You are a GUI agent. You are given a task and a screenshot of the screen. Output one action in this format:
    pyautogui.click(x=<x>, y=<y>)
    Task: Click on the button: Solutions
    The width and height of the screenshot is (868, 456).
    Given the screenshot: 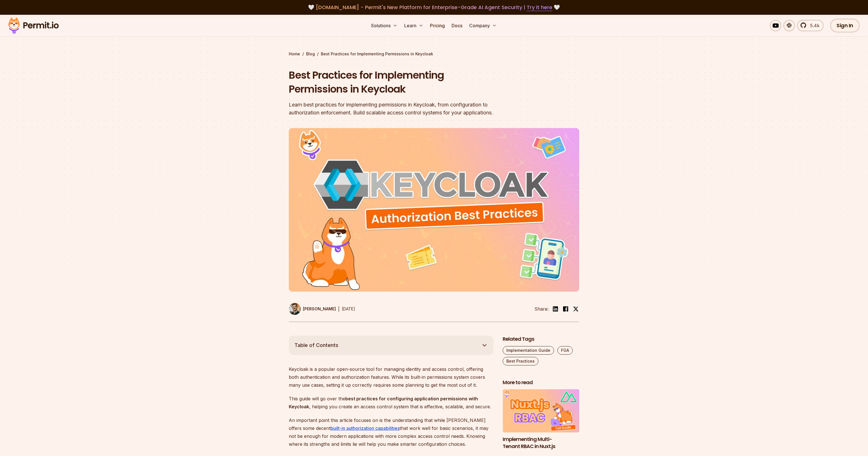 What is the action you would take?
    pyautogui.click(x=384, y=26)
    